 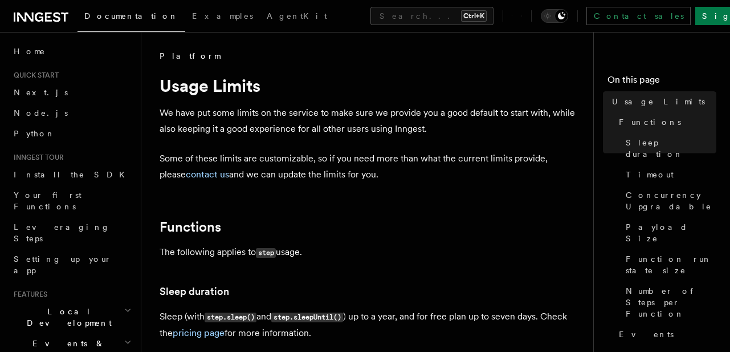 What do you see at coordinates (62, 233) in the screenshot?
I see `span: Leveraging Steps` at bounding box center [62, 233].